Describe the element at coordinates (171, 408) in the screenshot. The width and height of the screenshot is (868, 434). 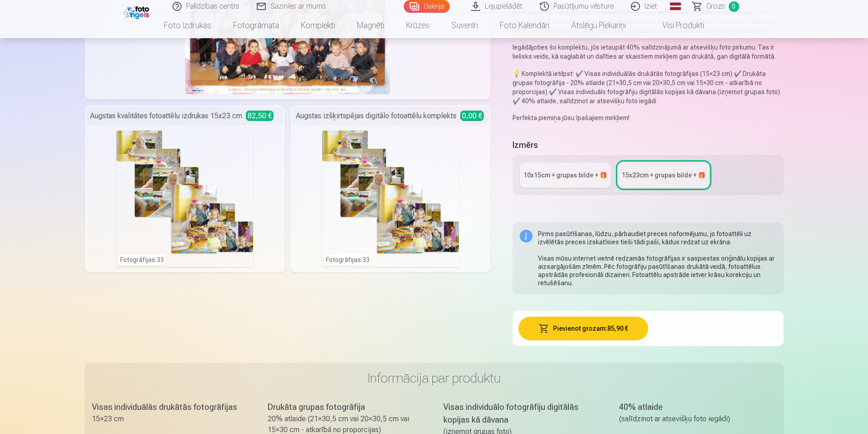
I see `div: Visas individuālās drukātās fotogrāfijas` at that location.